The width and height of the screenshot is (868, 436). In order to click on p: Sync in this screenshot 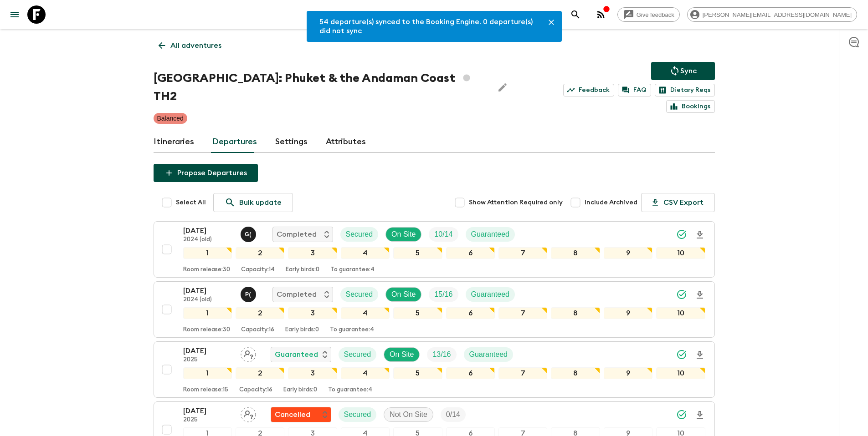, I will do `click(688, 71)`.